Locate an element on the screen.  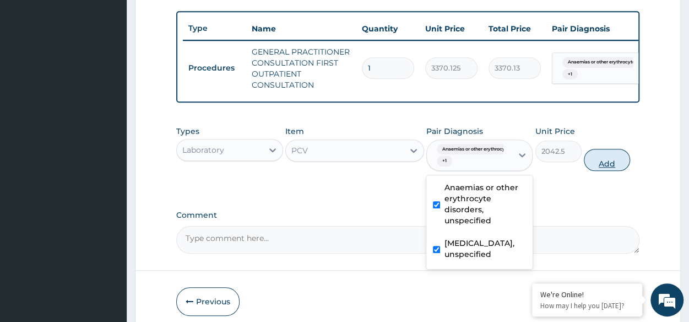
td: GENERAL PRACTITIONER CONSULTATION FIRST OUTPATIENT CONSULTATION is located at coordinates (301, 68).